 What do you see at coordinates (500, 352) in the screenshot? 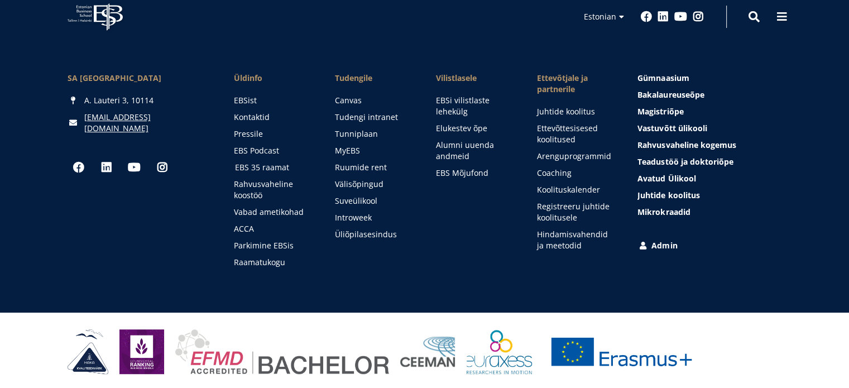
I see `img: EURAXESS` at bounding box center [500, 352].